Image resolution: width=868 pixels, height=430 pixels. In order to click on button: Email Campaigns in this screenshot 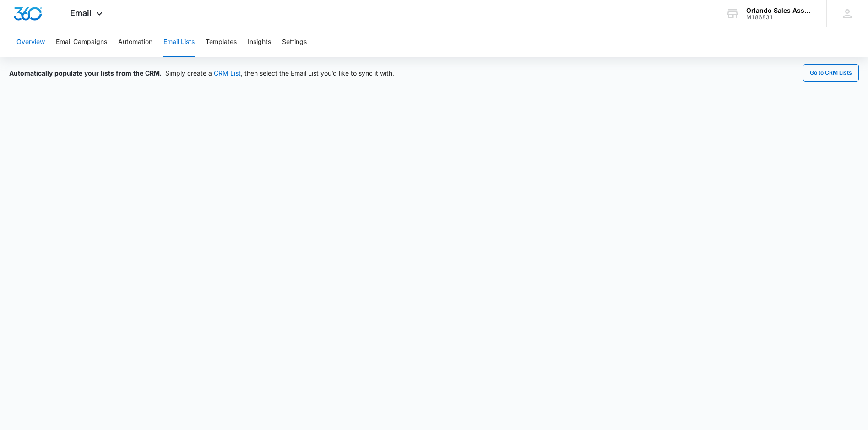, I will do `click(81, 42)`.